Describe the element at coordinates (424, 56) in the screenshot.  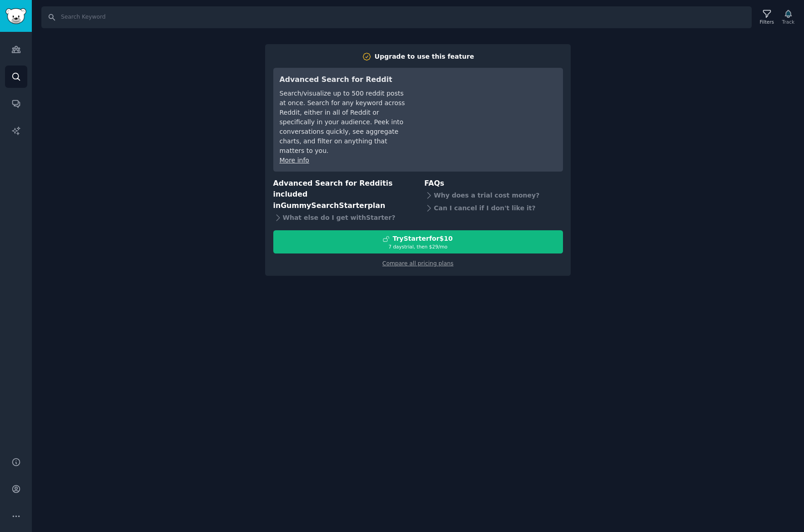
I see `div: Upgrade to use this feature` at that location.